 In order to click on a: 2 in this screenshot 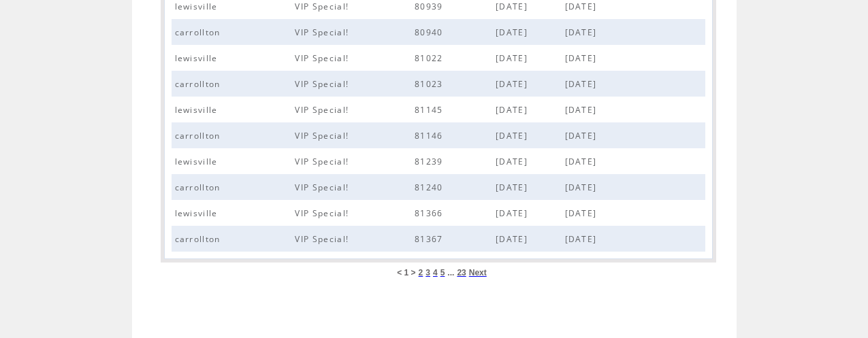, I will do `click(421, 273)`.